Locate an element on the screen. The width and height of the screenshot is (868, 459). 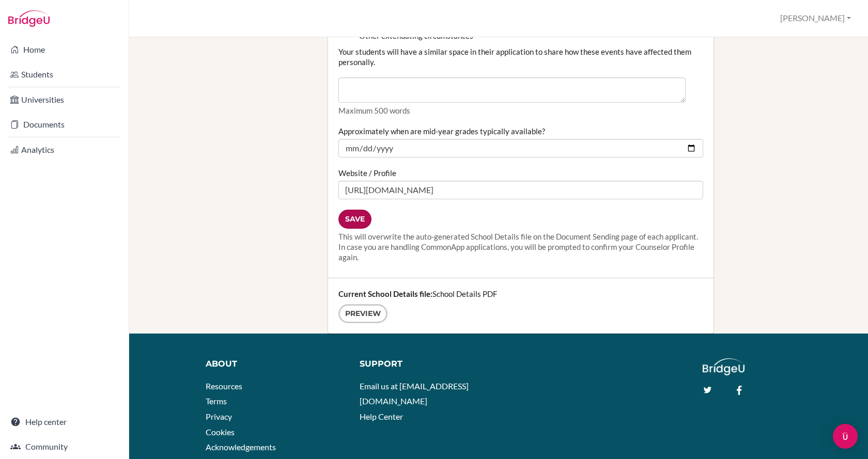
img: Bridge-U is located at coordinates (29, 18).